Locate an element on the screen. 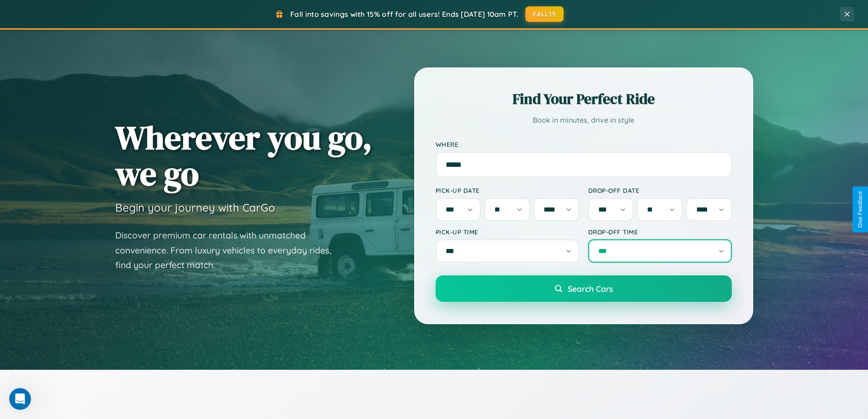  button: Search Cars is located at coordinates (584, 289).